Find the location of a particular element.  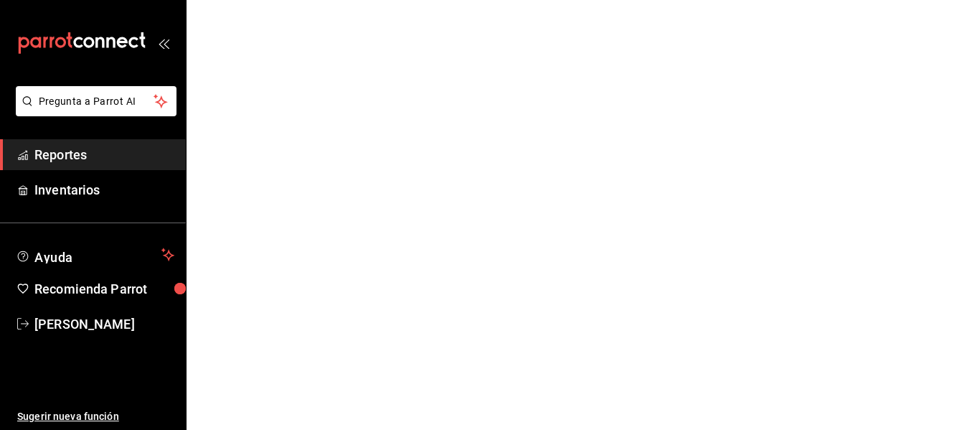

button: open_drawer_menu is located at coordinates (163, 43).